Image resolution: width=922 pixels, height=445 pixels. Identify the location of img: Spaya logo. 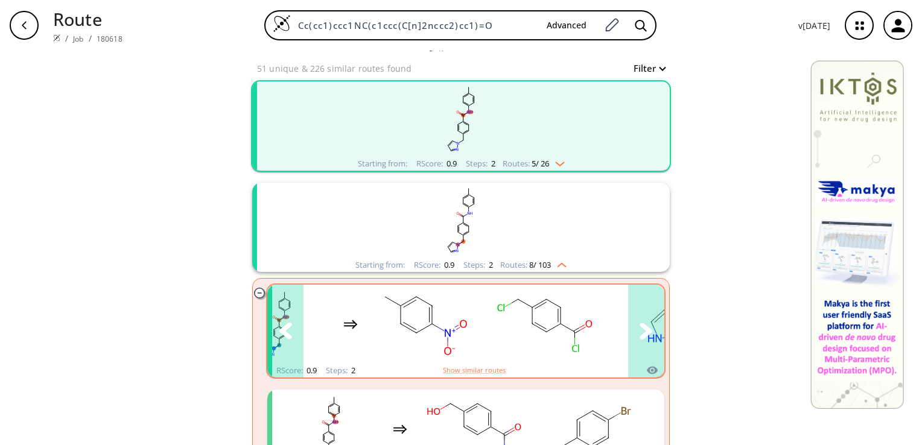
(57, 38).